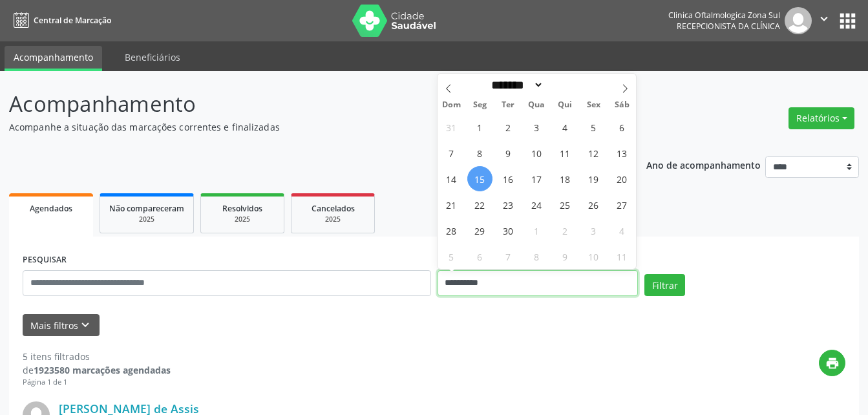 The height and width of the screenshot is (415, 868). I want to click on span: Outubro 6, 2025, so click(480, 256).